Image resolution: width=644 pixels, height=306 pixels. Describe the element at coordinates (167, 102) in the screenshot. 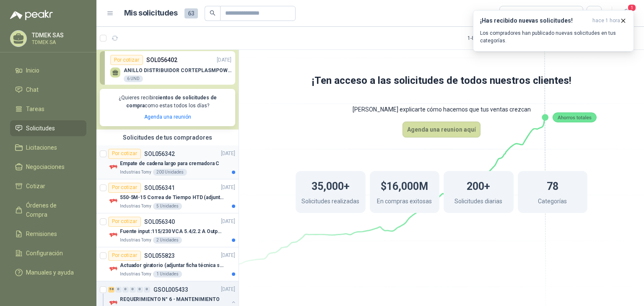

I see `p: ¿Quieres recibir como estas todos los días?` at that location.